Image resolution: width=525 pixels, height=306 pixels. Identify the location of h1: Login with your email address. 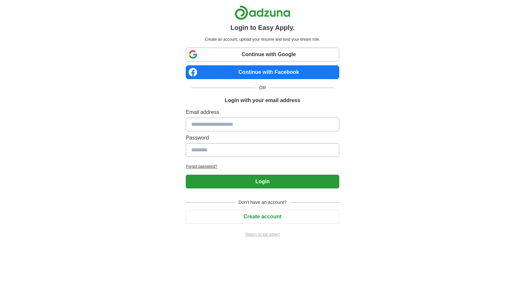
(262, 100).